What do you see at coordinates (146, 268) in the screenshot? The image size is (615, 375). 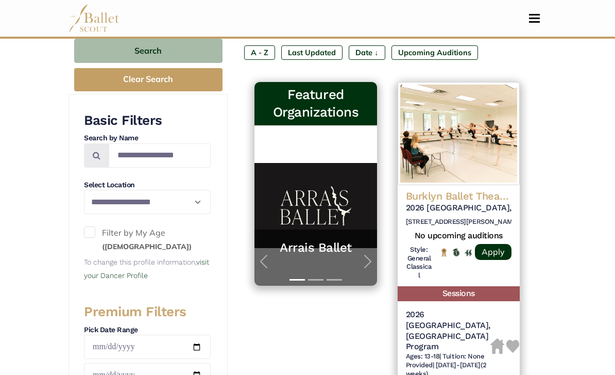 I see `small: To change this profile information,` at bounding box center [146, 268].